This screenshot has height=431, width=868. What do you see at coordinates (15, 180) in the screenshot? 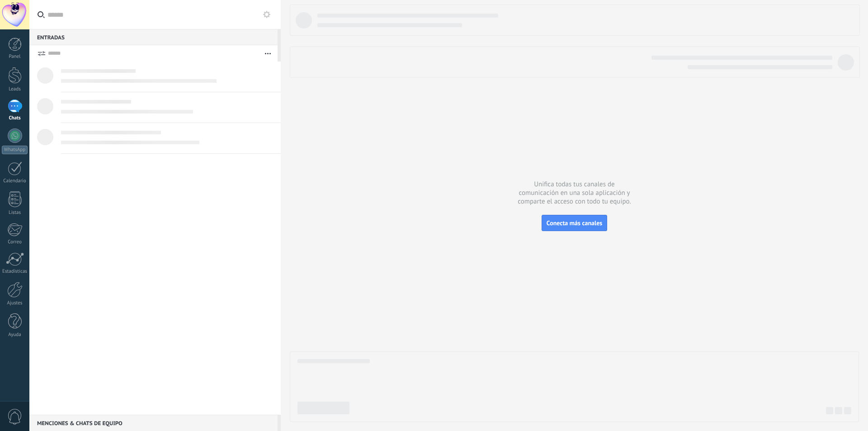
I see `div: Calendario` at bounding box center [15, 180].